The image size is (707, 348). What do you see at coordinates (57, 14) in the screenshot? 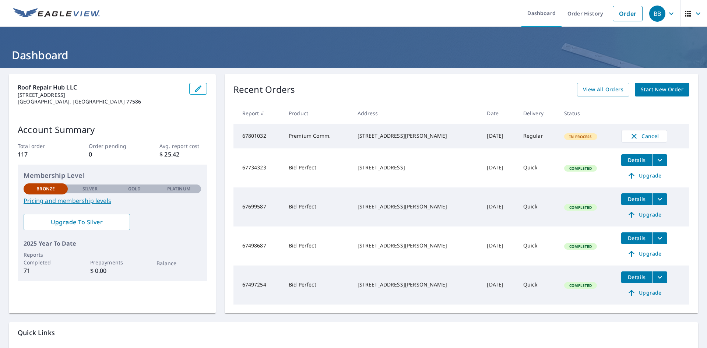
I see `img: EV Logo` at bounding box center [57, 14].